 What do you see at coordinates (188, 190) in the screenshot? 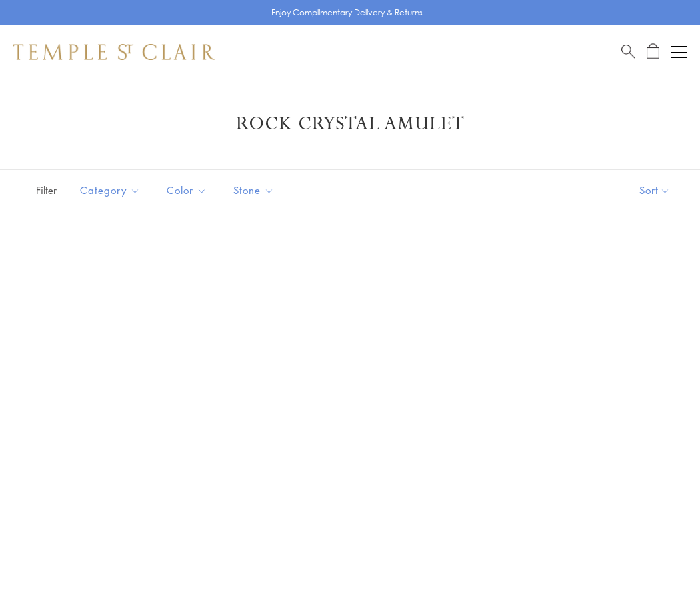
I see `span: Color` at bounding box center [188, 190].